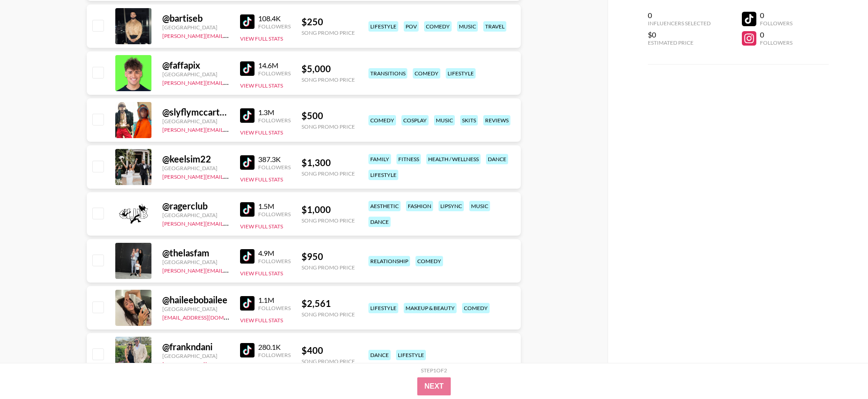  I want to click on div: @ frankndani, so click(196, 347).